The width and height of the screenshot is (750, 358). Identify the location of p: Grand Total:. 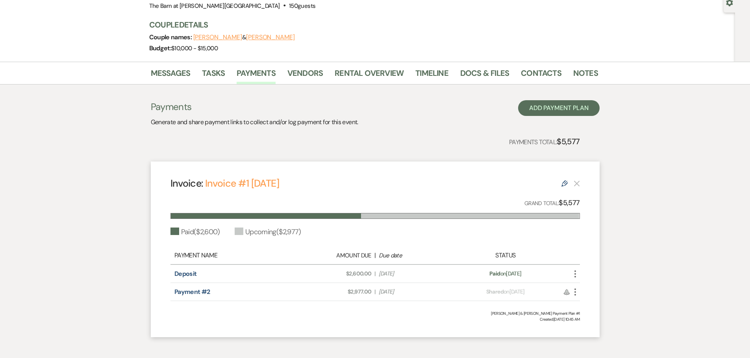
(552, 203).